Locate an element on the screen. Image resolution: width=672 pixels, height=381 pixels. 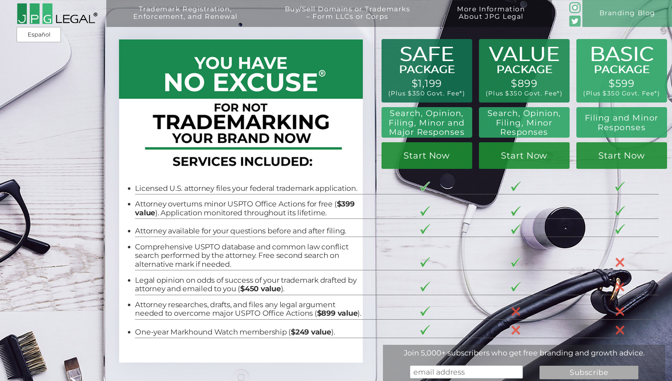
img: Twitter_Social_Icon_Rounded_Square_Color-mid-green3-90.png is located at coordinates (575, 21).